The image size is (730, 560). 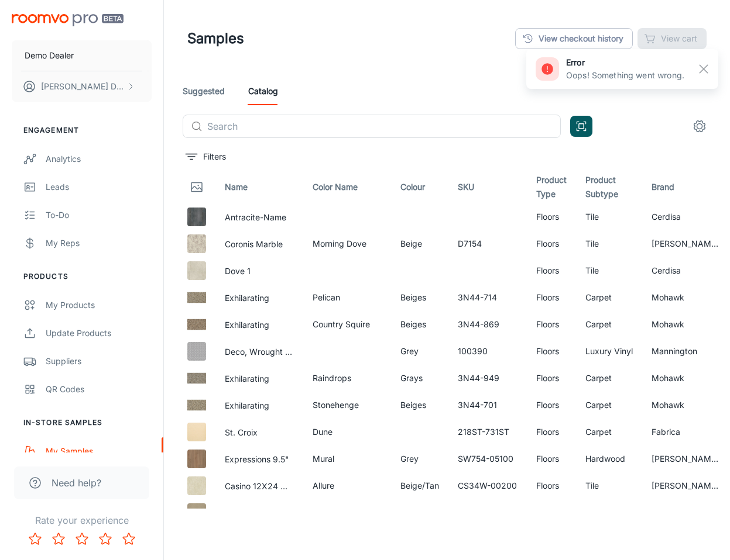 I want to click on button: Rate 3 star, so click(x=82, y=539).